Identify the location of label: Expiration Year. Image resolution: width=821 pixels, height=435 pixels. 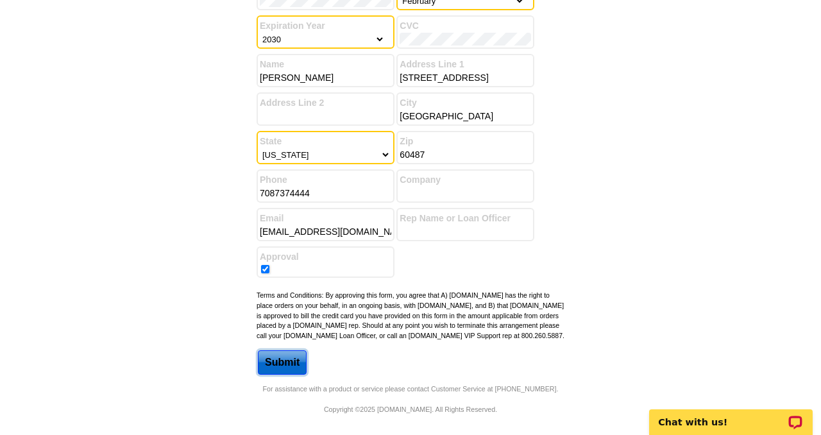
(325, 26).